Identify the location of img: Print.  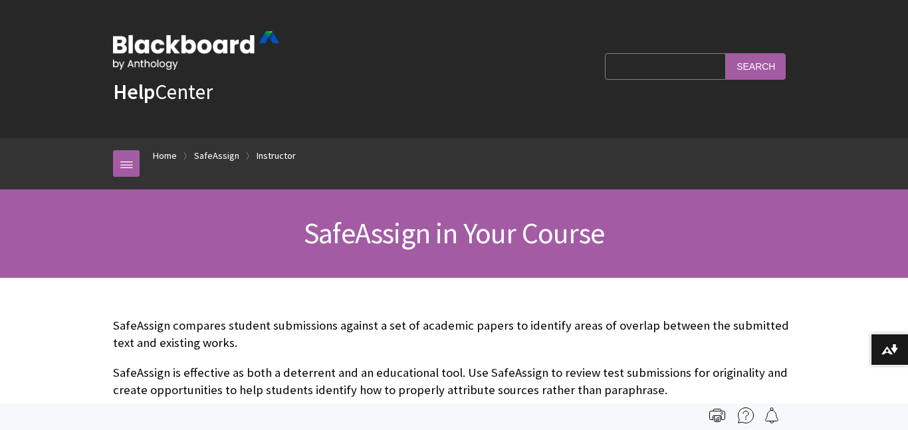
(717, 416).